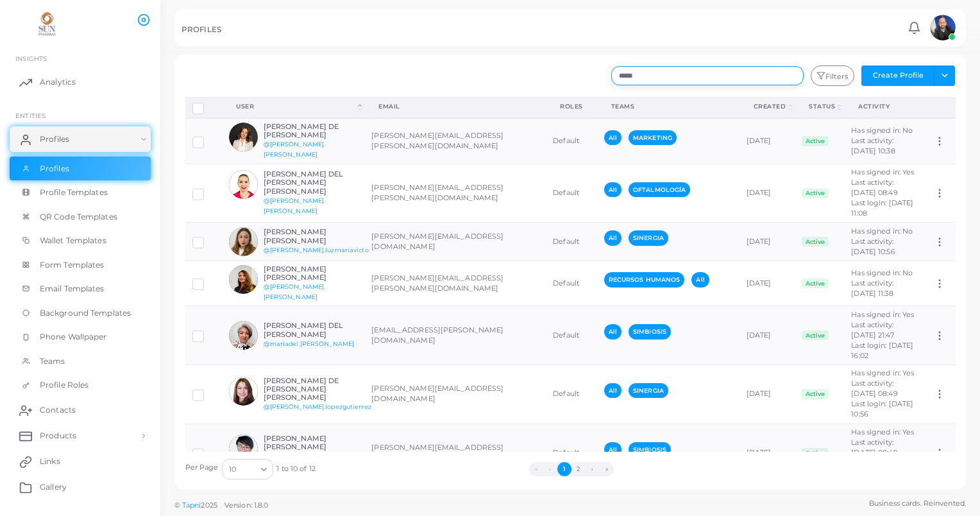 The width and height of the screenshot is (980, 516). Describe the element at coordinates (822, 107) in the screenshot. I see `div: Status` at that location.